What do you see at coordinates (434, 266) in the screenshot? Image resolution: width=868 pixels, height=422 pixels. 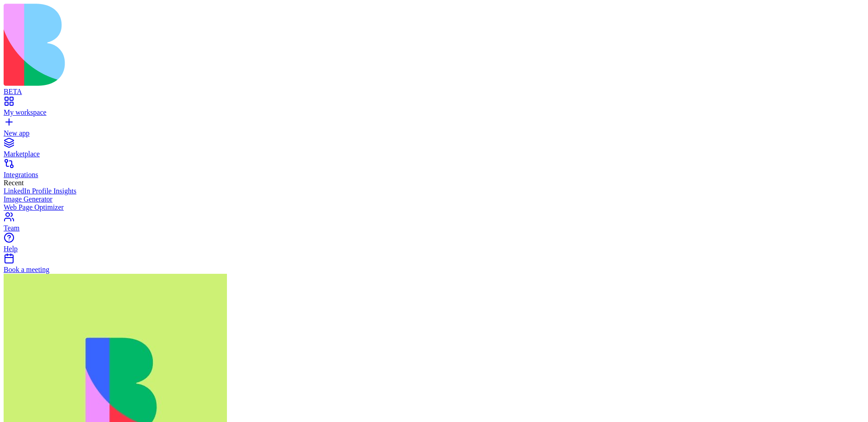 I see `a: Book a meeting` at bounding box center [434, 266].